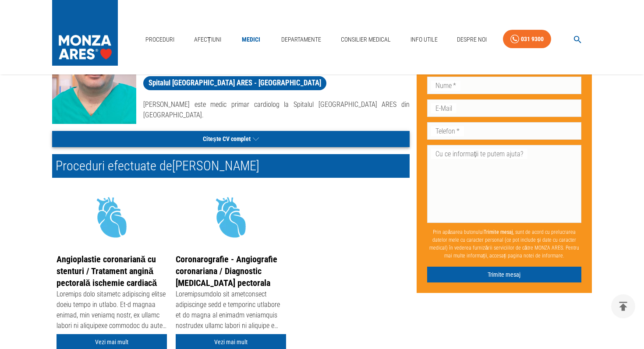 Image resolution: width=644 pixels, height=349 pixels. What do you see at coordinates (504, 274) in the screenshot?
I see `button: Trimite mesaj` at bounding box center [504, 274].